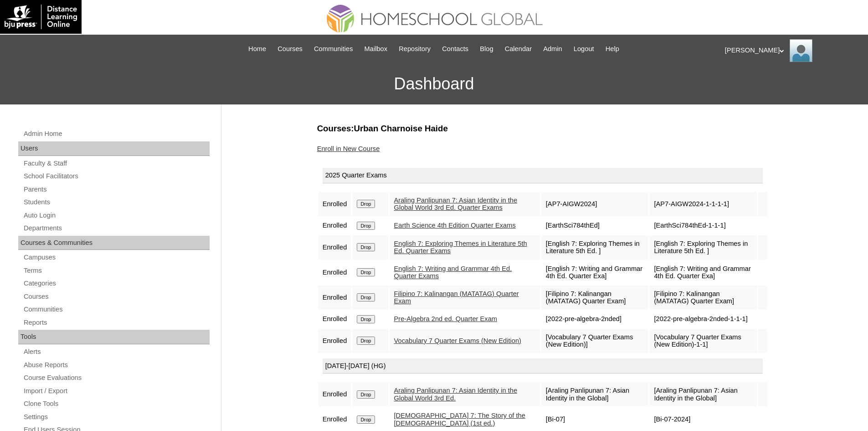  Describe the element at coordinates (446, 319) in the screenshot. I see `a: Pre-Algebra 2nd ed. Quarter Exam` at that location.